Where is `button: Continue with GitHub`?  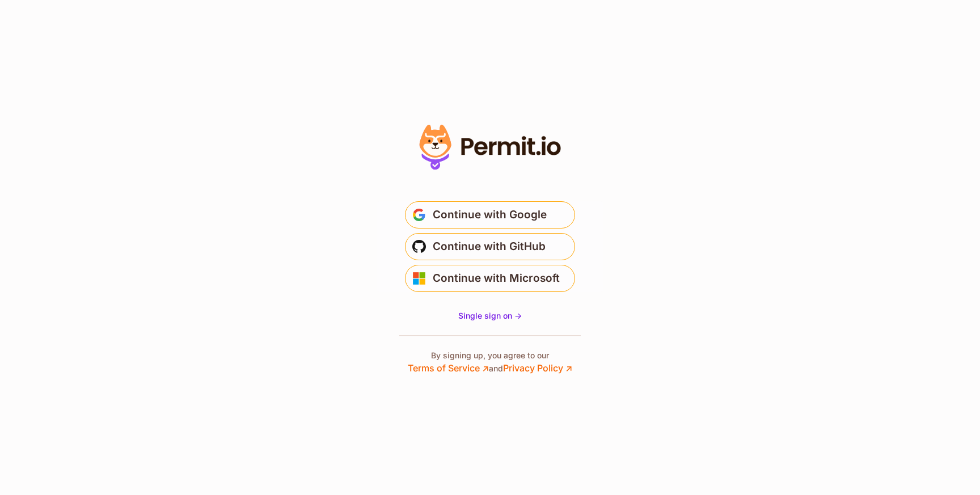 button: Continue with GitHub is located at coordinates (490, 247).